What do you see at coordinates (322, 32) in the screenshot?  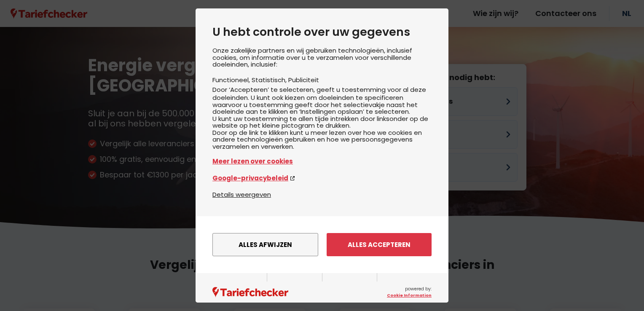 I see `h2: U hebt controle over uw gegevens` at bounding box center [322, 32].